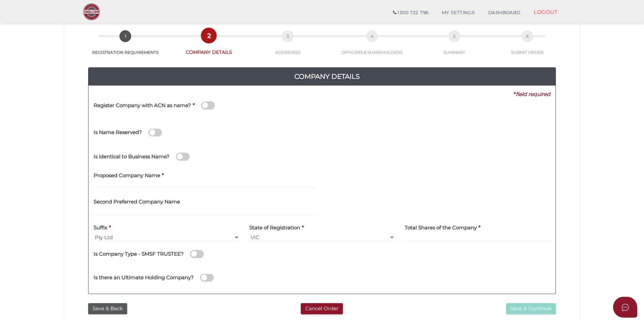  What do you see at coordinates (545, 12) in the screenshot?
I see `a: LOGOUT` at bounding box center [545, 12].